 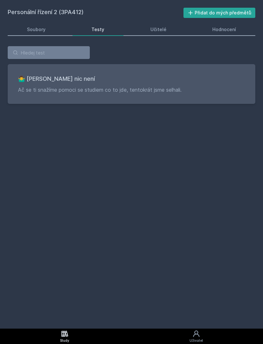 I want to click on div: Testy, so click(x=98, y=29).